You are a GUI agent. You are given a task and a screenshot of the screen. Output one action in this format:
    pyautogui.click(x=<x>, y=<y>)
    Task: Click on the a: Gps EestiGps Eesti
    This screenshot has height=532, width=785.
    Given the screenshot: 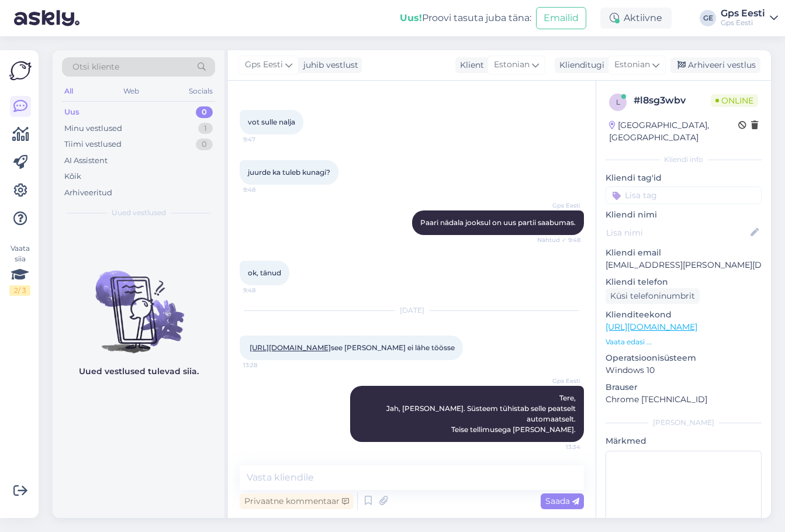 What is the action you would take?
    pyautogui.click(x=749, y=18)
    